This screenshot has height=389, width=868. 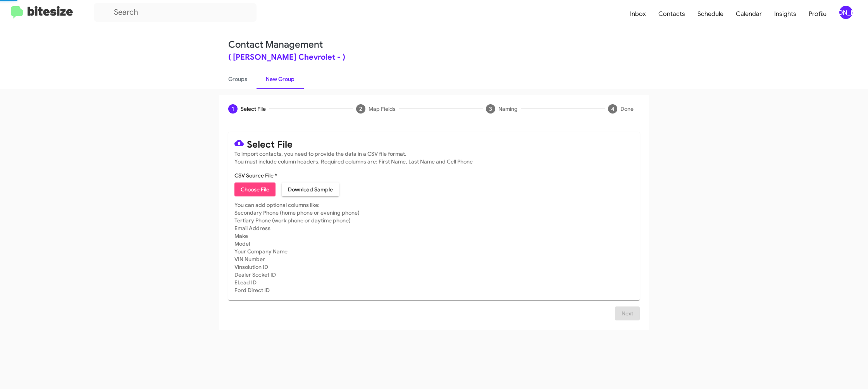 I want to click on span: Inbox, so click(x=638, y=14).